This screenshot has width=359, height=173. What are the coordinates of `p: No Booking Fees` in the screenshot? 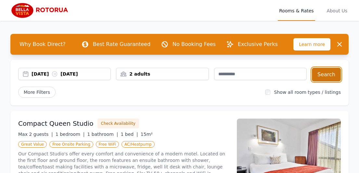 It's located at (194, 44).